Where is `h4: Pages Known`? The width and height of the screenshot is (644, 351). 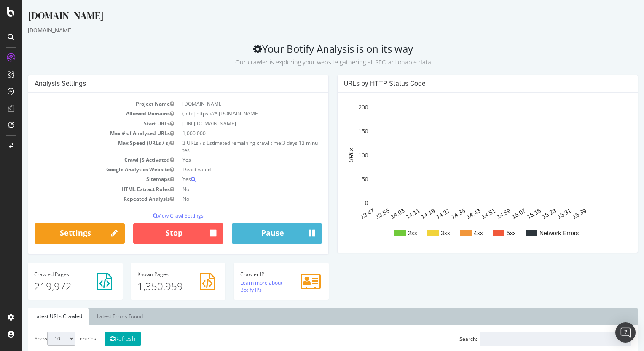
h4: Pages Known is located at coordinates (156, 274).